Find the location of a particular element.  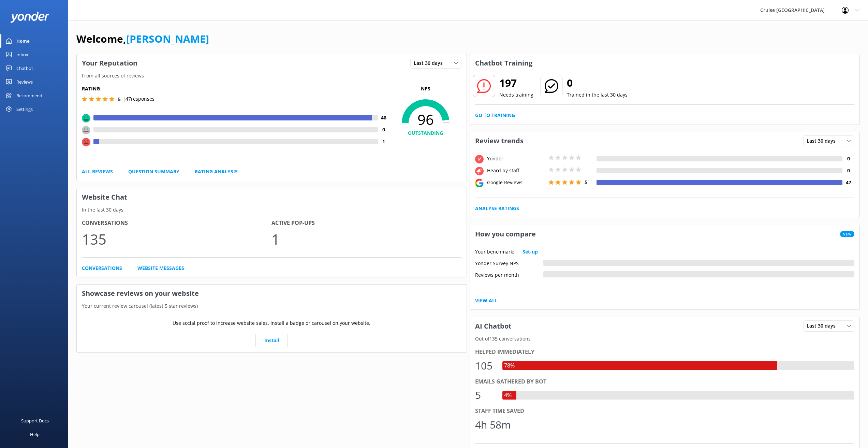

p: | 47 responses is located at coordinates (138, 99).